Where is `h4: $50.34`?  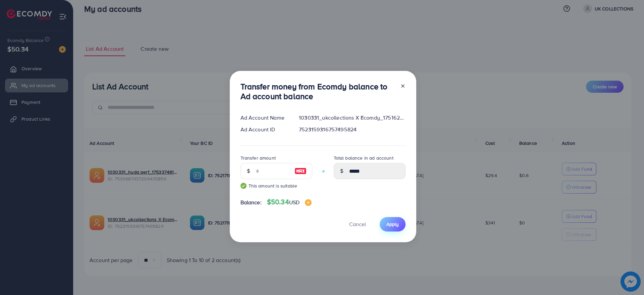 h4: $50.34 is located at coordinates (289, 202).